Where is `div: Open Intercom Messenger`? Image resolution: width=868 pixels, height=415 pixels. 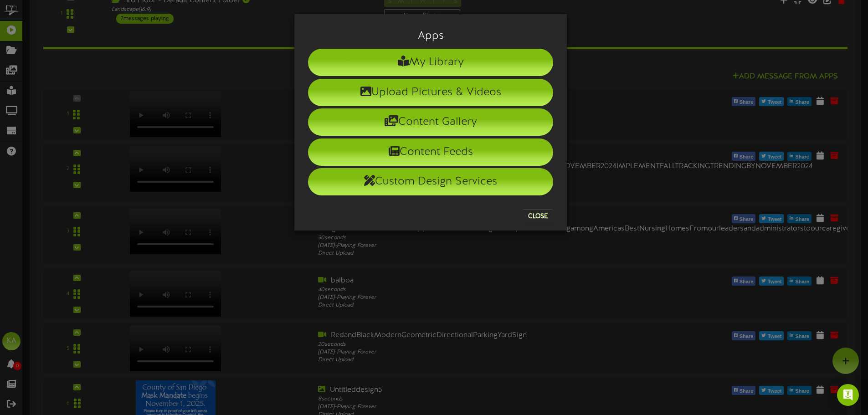 div: Open Intercom Messenger is located at coordinates (848, 394).